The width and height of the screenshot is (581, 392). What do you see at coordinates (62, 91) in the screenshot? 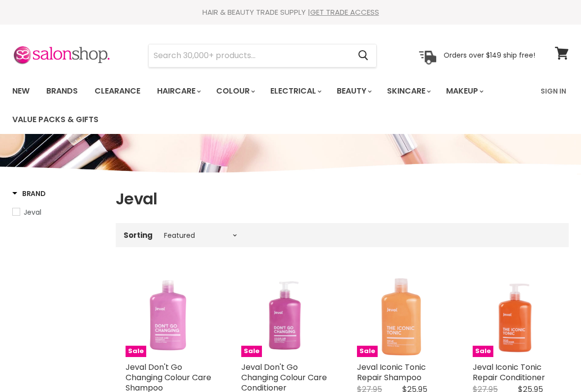
I see `a: Brands` at bounding box center [62, 91].